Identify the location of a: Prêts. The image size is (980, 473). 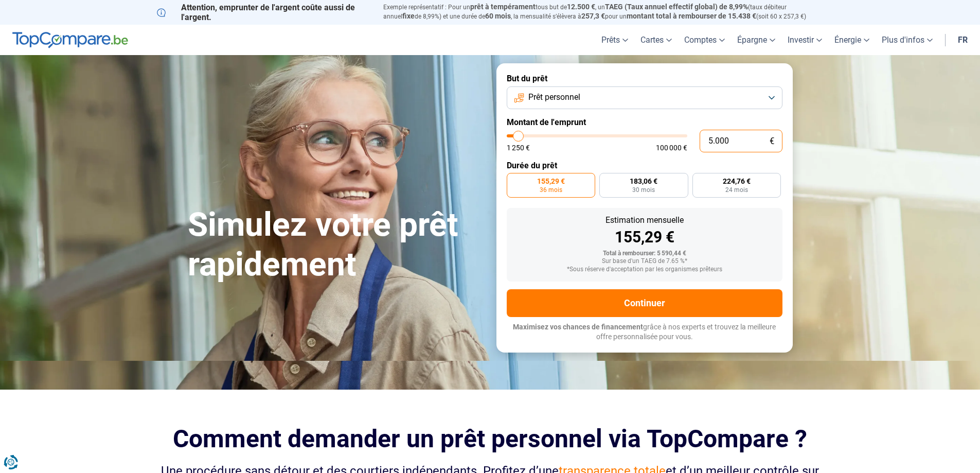
(615, 40).